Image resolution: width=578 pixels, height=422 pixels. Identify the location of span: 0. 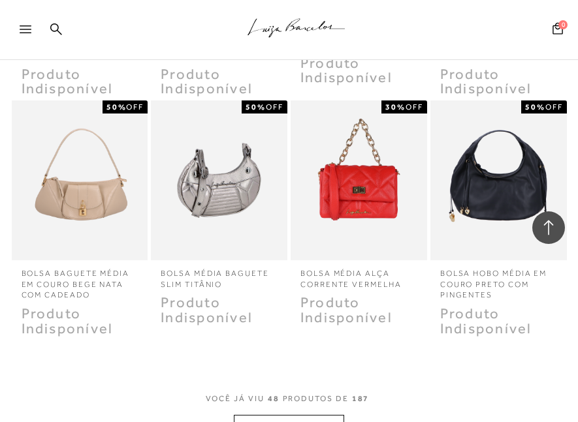
(563, 25).